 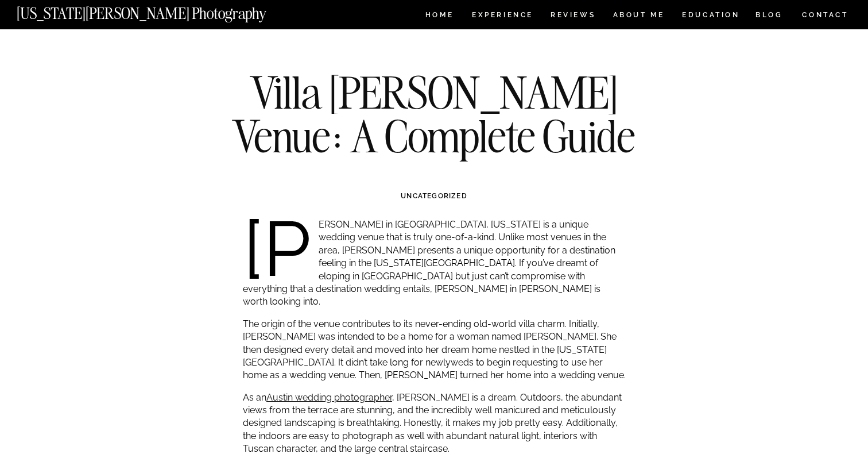 What do you see at coordinates (439, 16) in the screenshot?
I see `nav: HOME` at bounding box center [439, 16].